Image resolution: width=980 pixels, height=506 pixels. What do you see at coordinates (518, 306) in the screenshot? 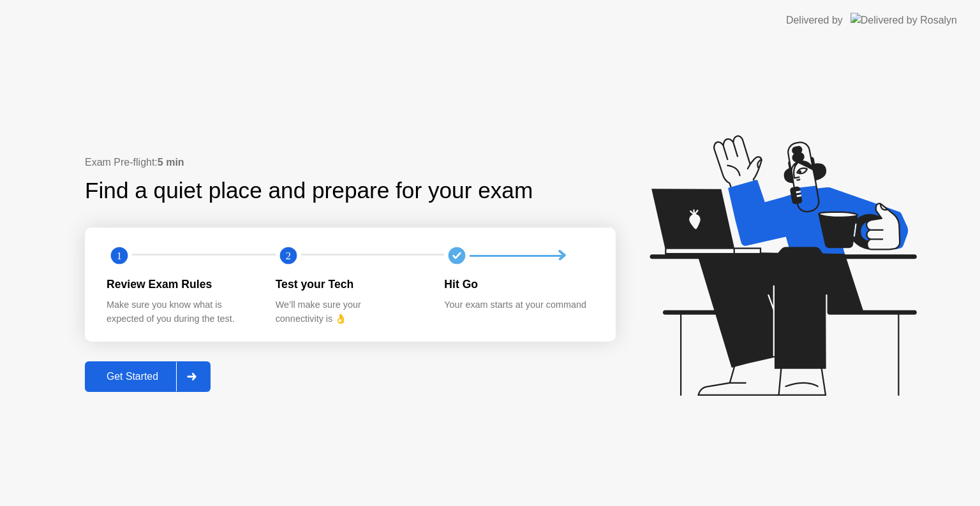
I see `div: Your exam starts at your command` at bounding box center [518, 306].